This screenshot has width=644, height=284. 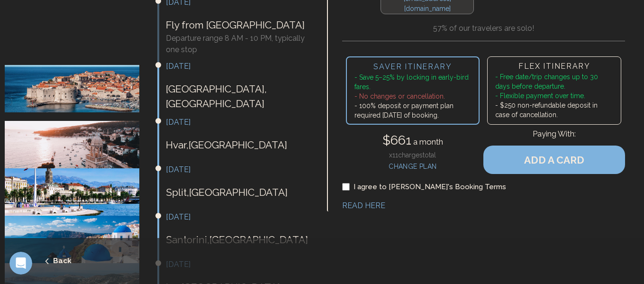 What do you see at coordinates (554, 82) in the screenshot?
I see `li: - Free date/trip changes up to 30 days before departure.` at bounding box center [554, 82].